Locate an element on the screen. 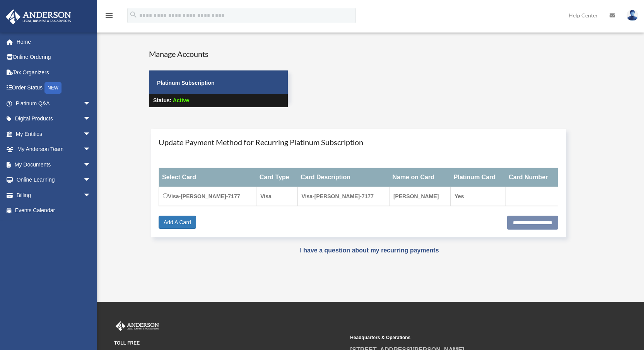 The height and width of the screenshot is (350, 644). a: My Anderson Teamarrow_drop_down is located at coordinates (54, 149).